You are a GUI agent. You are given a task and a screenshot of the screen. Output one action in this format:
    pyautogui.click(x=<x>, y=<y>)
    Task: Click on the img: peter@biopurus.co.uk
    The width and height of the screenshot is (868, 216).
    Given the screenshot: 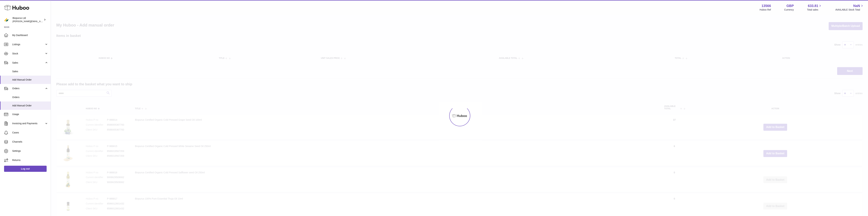 What is the action you would take?
    pyautogui.click(x=7, y=20)
    